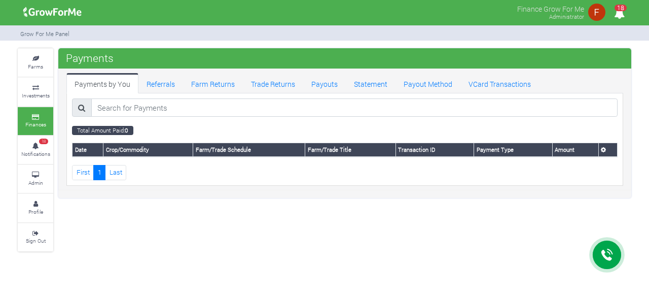 Image resolution: width=649 pixels, height=297 pixels. I want to click on a: Farms, so click(36, 62).